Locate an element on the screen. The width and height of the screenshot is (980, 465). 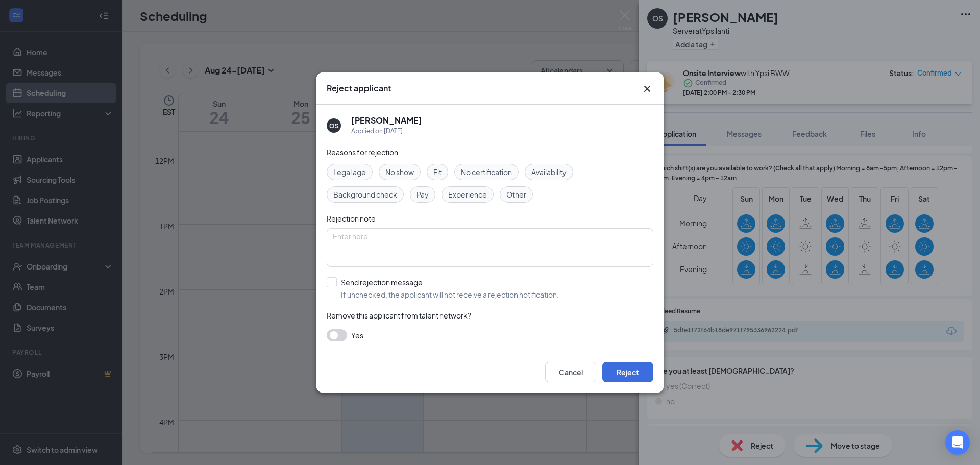
span: No certification is located at coordinates (487, 172).